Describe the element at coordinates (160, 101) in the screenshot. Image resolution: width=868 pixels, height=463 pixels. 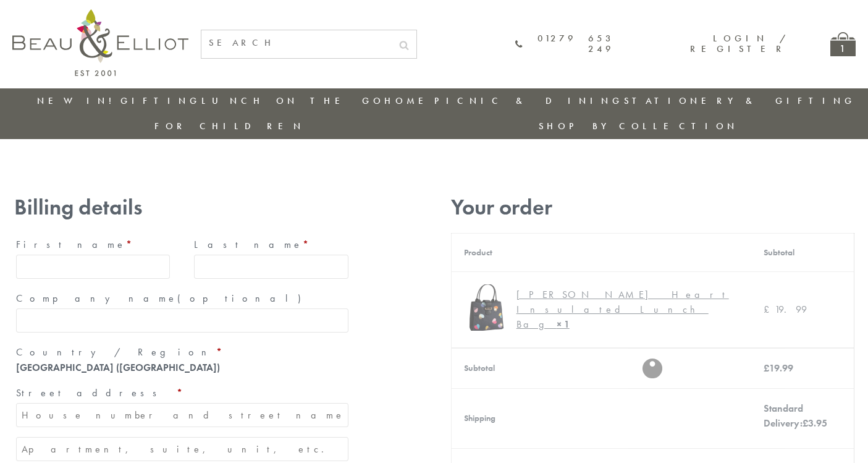
I see `a: Gifting` at that location.